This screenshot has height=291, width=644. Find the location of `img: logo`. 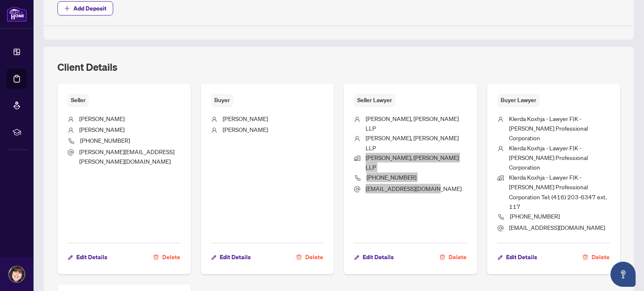

img: logo is located at coordinates (17, 14).